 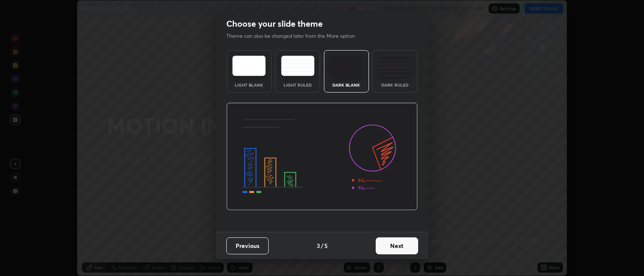 What do you see at coordinates (298, 85) in the screenshot?
I see `div: Light Ruled` at bounding box center [298, 85].